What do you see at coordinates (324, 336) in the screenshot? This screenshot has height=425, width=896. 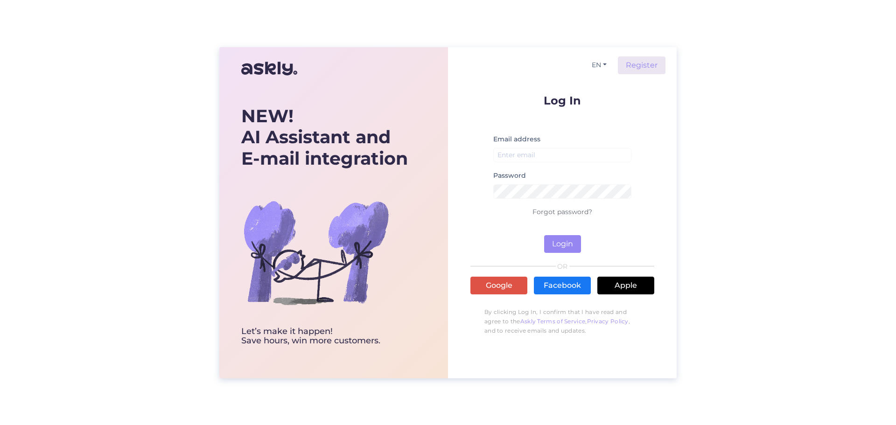 I see `div: Let’s make it happen! Save hours, win more customers.` at bounding box center [324, 336].